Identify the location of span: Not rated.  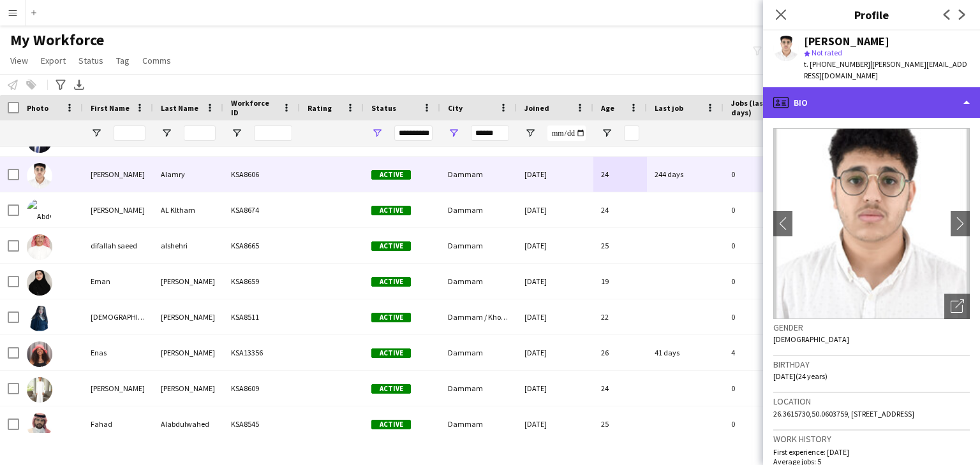
(827, 52).